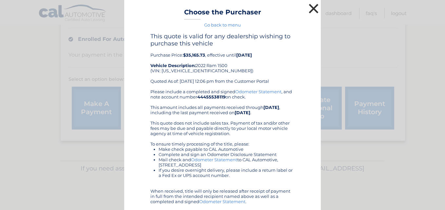  Describe the element at coordinates (226, 155) in the screenshot. I see `li: Complete and sign an Odometer Disclosure Statement` at that location.